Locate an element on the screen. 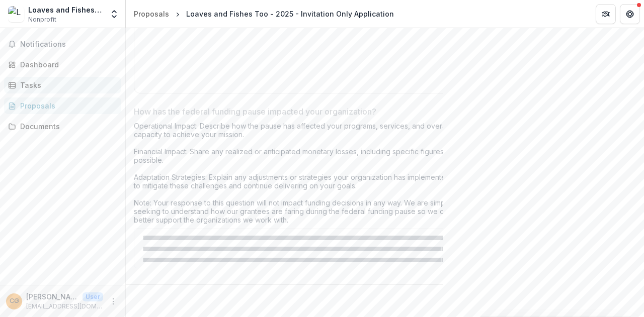 Image resolution: width=644 pixels, height=317 pixels. nav: breadcrumb is located at coordinates (264, 14).